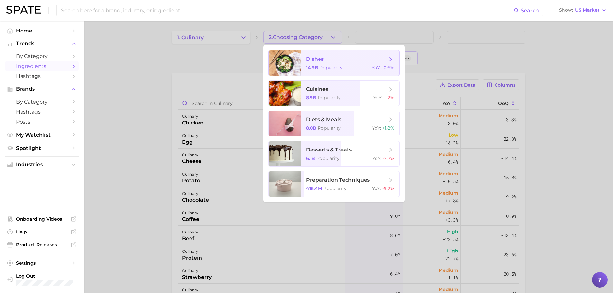  I want to click on span: 416.4m, so click(314, 189).